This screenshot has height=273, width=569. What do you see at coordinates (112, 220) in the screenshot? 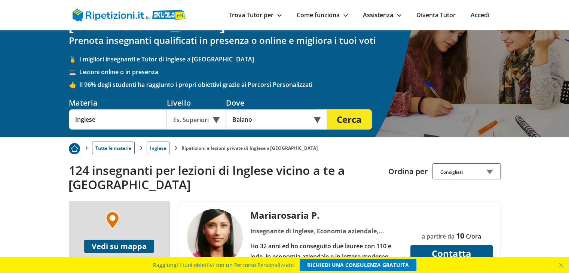
I see `img: Marker` at bounding box center [112, 220].